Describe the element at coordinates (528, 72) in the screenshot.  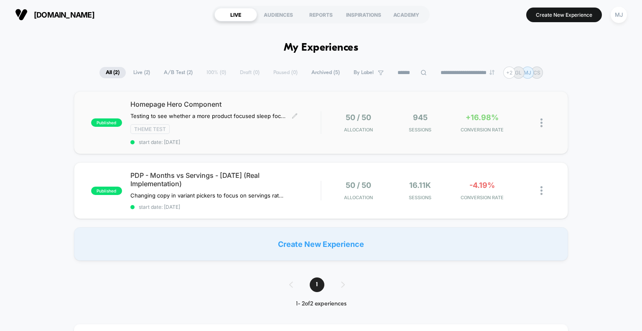
I see `p: MJ` at that location.